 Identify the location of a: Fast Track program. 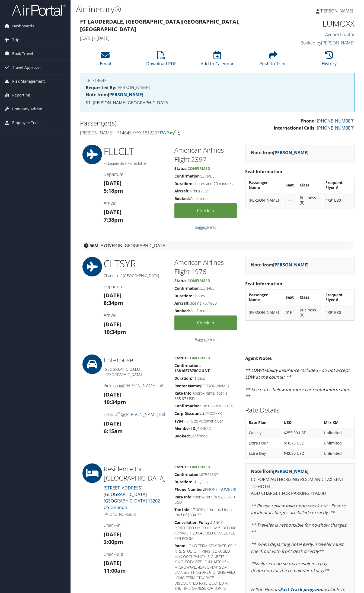
(300, 590).